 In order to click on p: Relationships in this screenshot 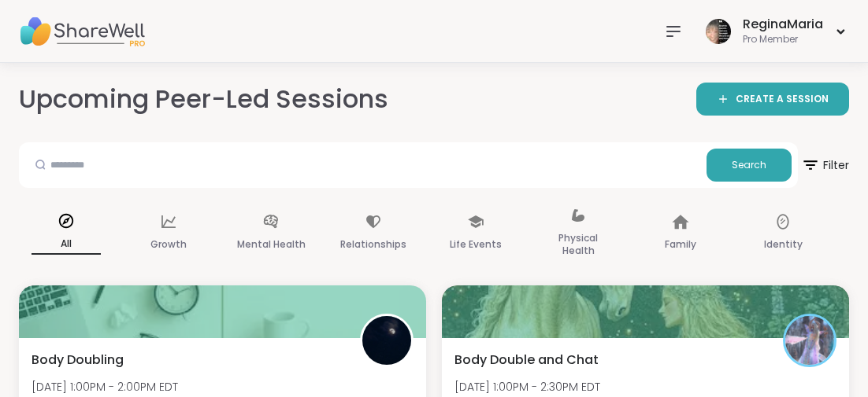, I will do `click(374, 245)`.